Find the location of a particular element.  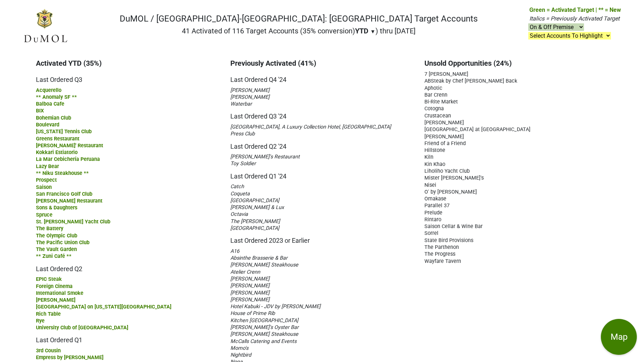

h5: Last Ordered Q2 is located at coordinates (127, 266).